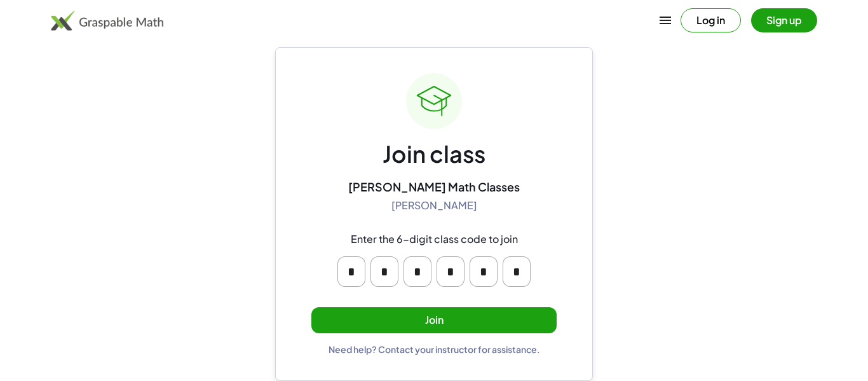 This screenshot has width=868, height=381. Describe the element at coordinates (710, 21) in the screenshot. I see `button: Log in` at that location.